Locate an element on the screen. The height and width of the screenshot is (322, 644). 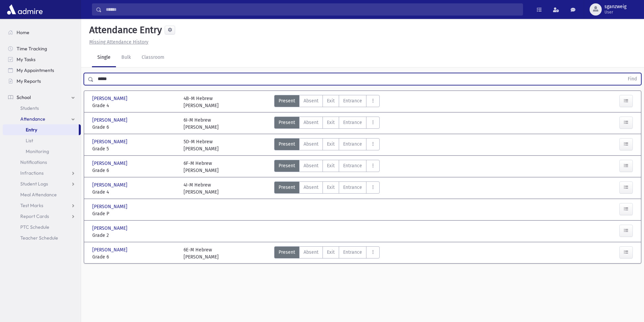
a: Infractions is located at coordinates (42, 173).